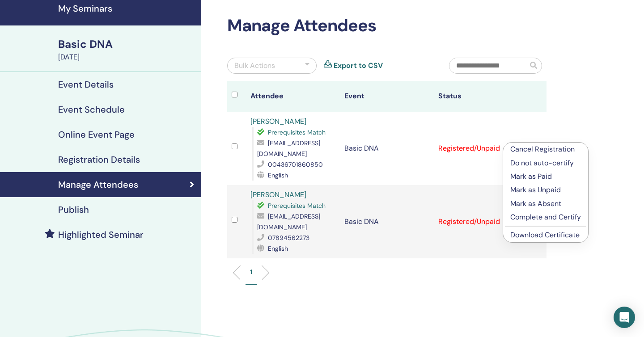 The width and height of the screenshot is (644, 337). Describe the element at coordinates (101, 235) in the screenshot. I see `h4: Highlighted Seminar` at that location.